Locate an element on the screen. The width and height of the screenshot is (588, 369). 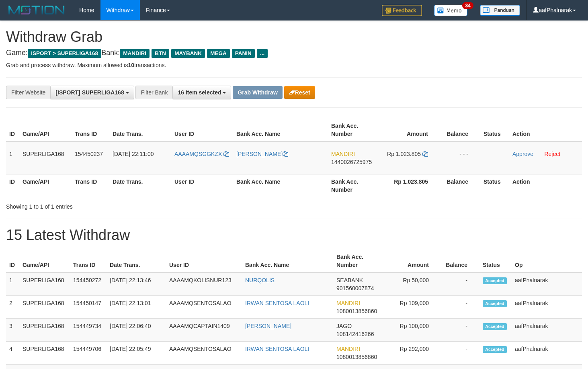
span: ISPORT > SUPERLIGA168 is located at coordinates (64, 53).